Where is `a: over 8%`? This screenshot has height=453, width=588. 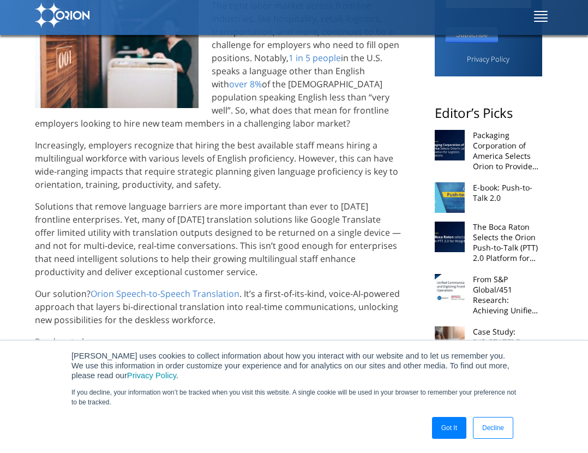
a: over 8% is located at coordinates (246, 84).